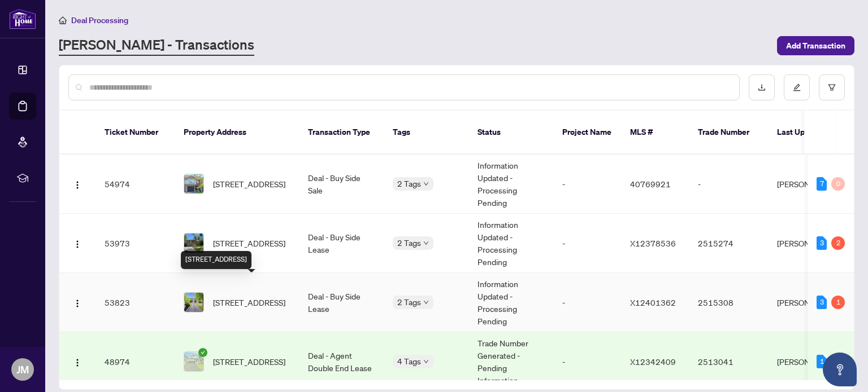 This screenshot has height=392, width=868. I want to click on span: 40769921, so click(650, 184).